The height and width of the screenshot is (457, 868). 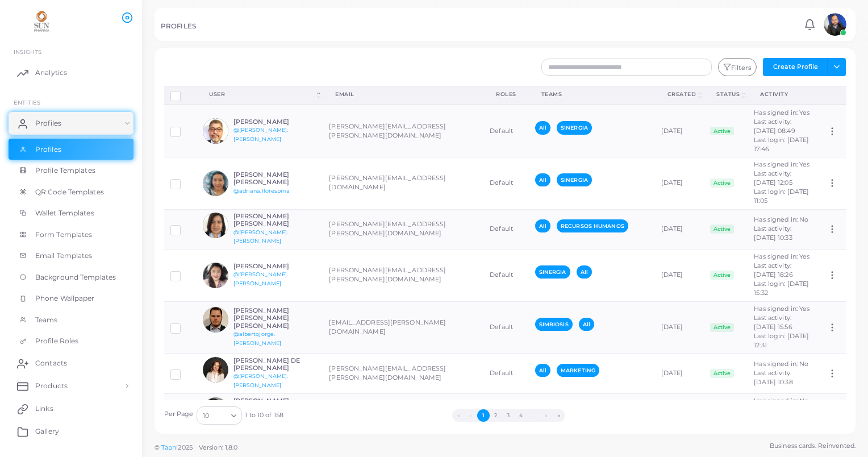 What do you see at coordinates (591, 94) in the screenshot?
I see `div: Teams` at bounding box center [591, 94].